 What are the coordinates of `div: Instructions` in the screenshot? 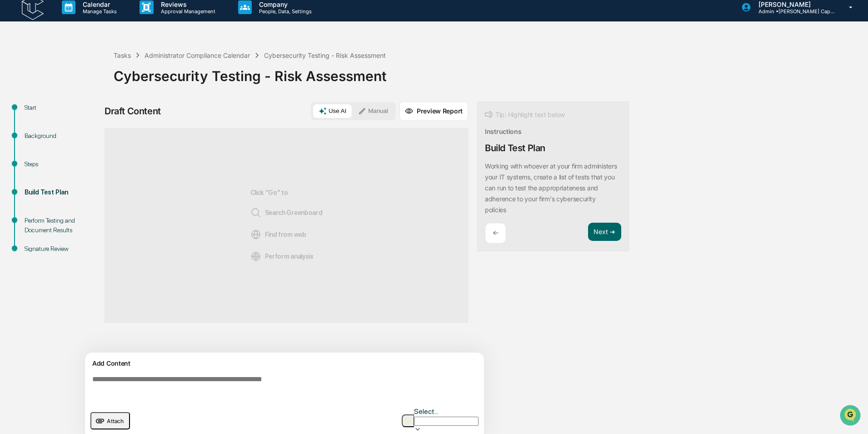 It's located at (503, 131).